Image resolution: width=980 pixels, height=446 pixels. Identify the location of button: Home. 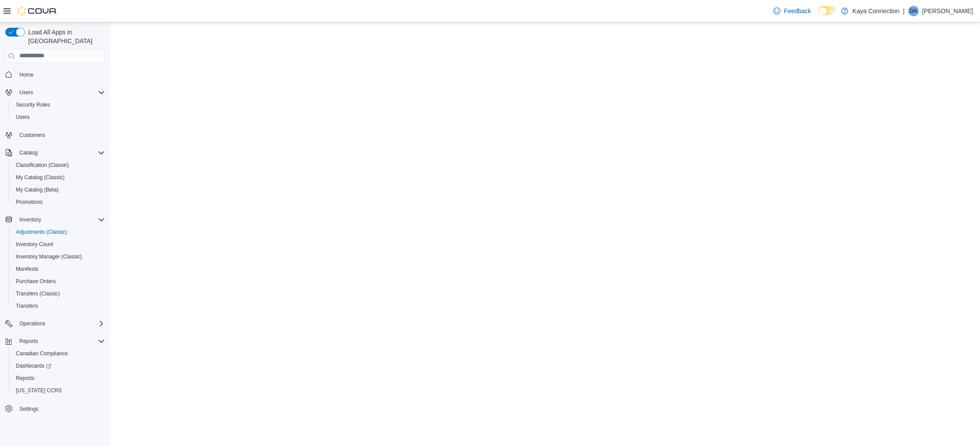
(55, 74).